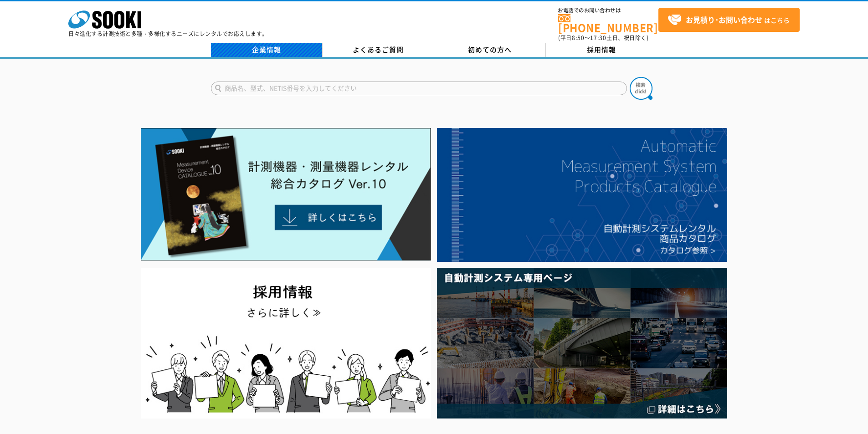 This screenshot has height=434, width=868. Describe the element at coordinates (490, 50) in the screenshot. I see `a: 初めての方へ` at that location.